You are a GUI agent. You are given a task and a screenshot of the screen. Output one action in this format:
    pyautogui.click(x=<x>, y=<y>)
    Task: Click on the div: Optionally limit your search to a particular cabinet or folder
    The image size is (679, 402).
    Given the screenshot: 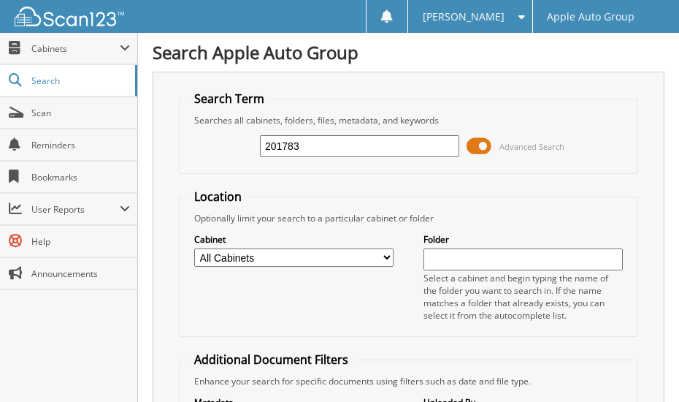 What is the action you would take?
    pyautogui.click(x=408, y=218)
    